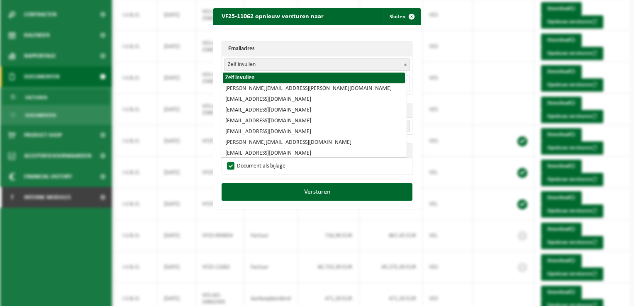 The image size is (634, 306). Describe the element at coordinates (317, 49) in the screenshot. I see `th: Emailadres` at that location.